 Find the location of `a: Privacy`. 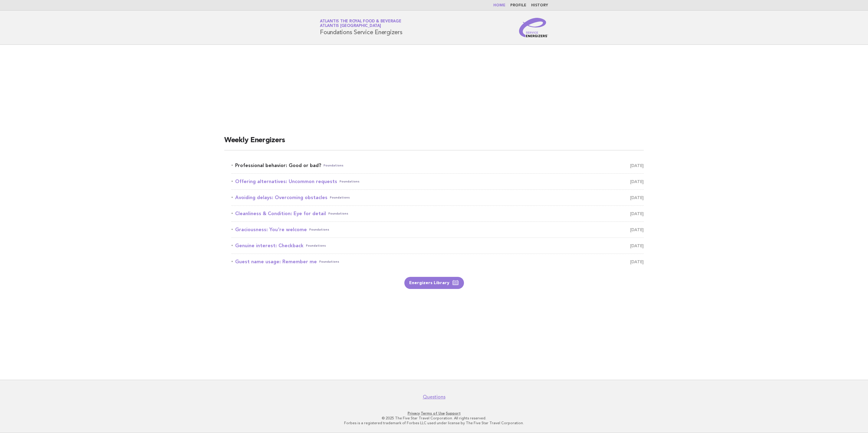

a: Privacy is located at coordinates (414, 413).